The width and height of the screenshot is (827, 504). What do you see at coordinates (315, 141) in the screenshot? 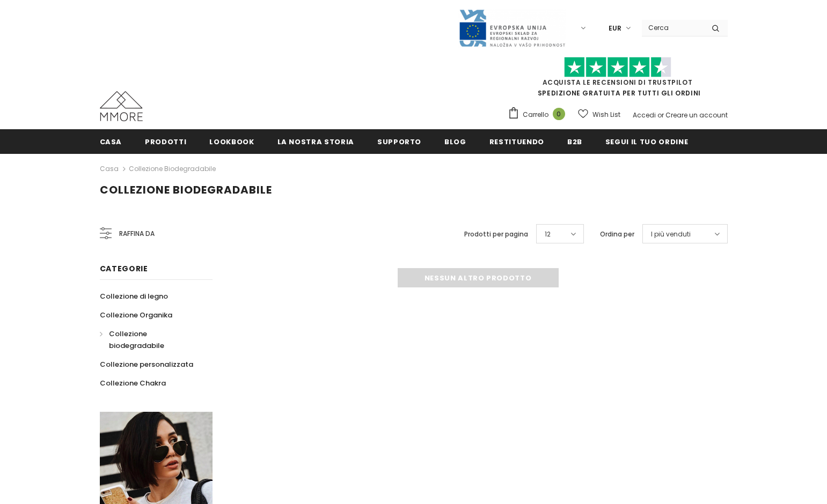
I see `a: La nostra storia` at bounding box center [315, 141].